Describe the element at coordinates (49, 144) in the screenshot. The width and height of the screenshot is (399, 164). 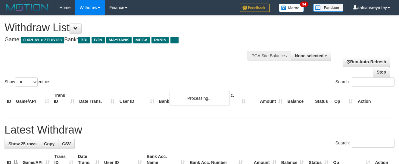
I see `span: Copy` at that location.